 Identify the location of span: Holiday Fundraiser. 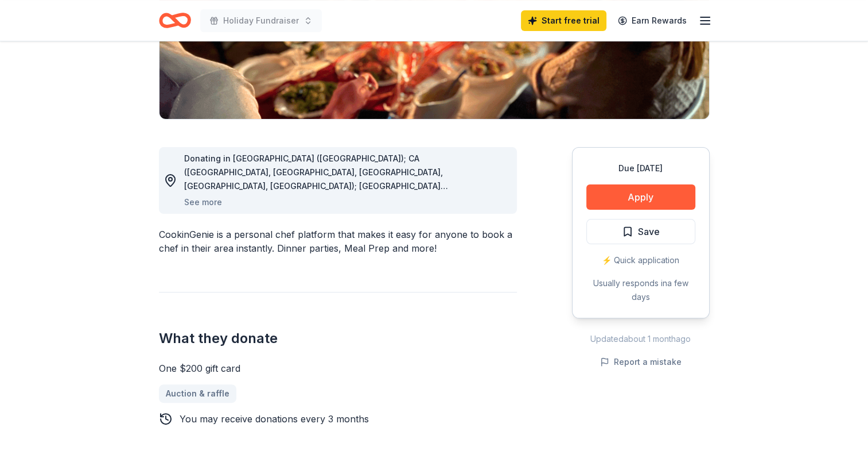
(261, 21).